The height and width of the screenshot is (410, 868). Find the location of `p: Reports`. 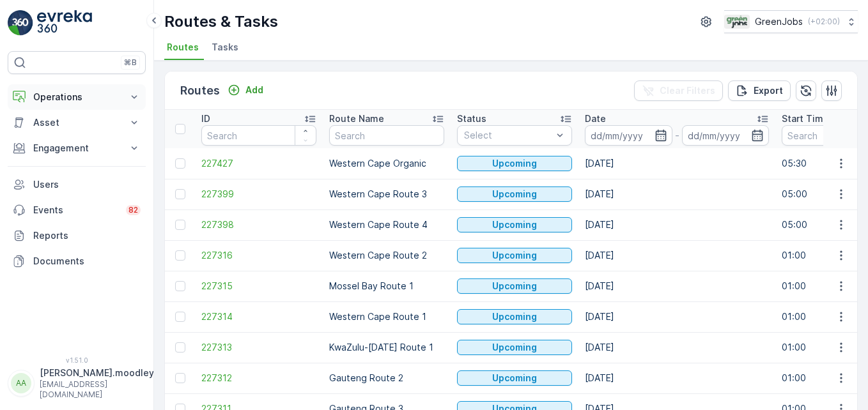

p: Reports is located at coordinates (87, 235).